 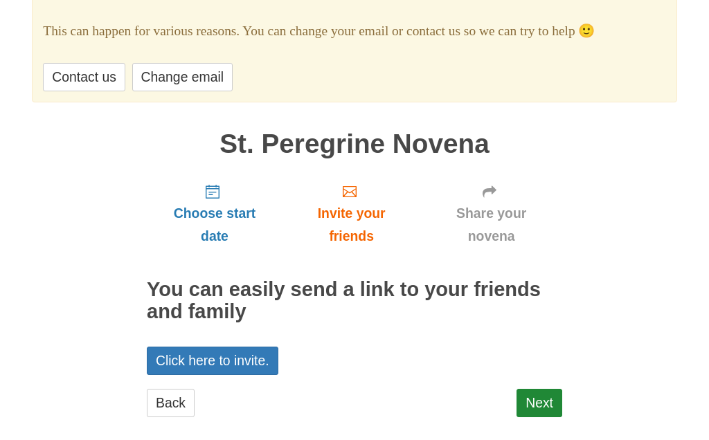 I want to click on p: This can happen for various reasons. You can change your email or contact us so we can try to help 🙂, so click(x=354, y=32).